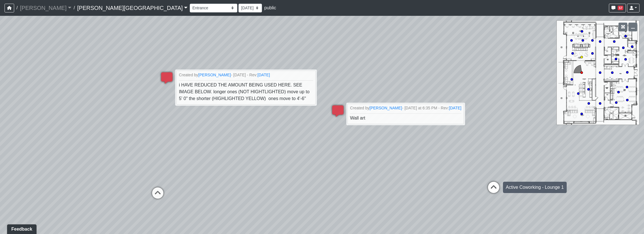 This screenshot has height=234, width=644. I want to click on span: Wall art, so click(358, 118).